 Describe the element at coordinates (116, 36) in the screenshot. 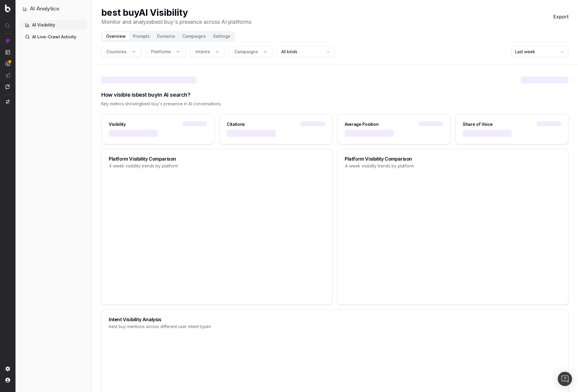

I see `button: Overview` at that location.